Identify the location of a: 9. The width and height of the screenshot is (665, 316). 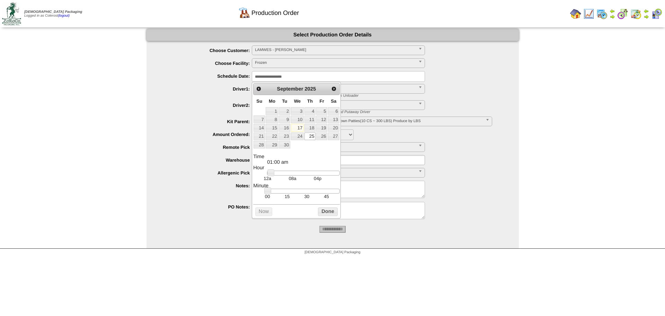
(285, 119).